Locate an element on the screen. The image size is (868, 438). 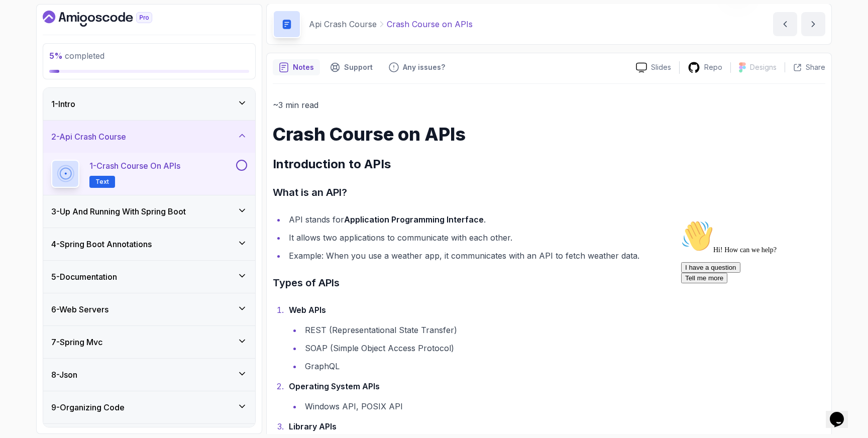
li: SOAP (Simple Object Access Protocol) is located at coordinates (564, 348).